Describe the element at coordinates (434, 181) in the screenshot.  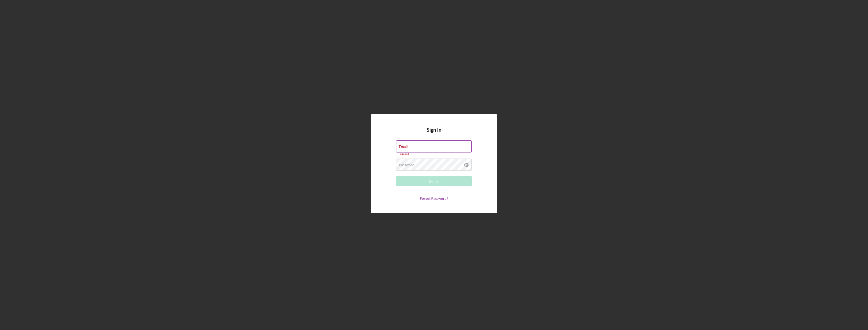
I see `div: Sign In` at that location.